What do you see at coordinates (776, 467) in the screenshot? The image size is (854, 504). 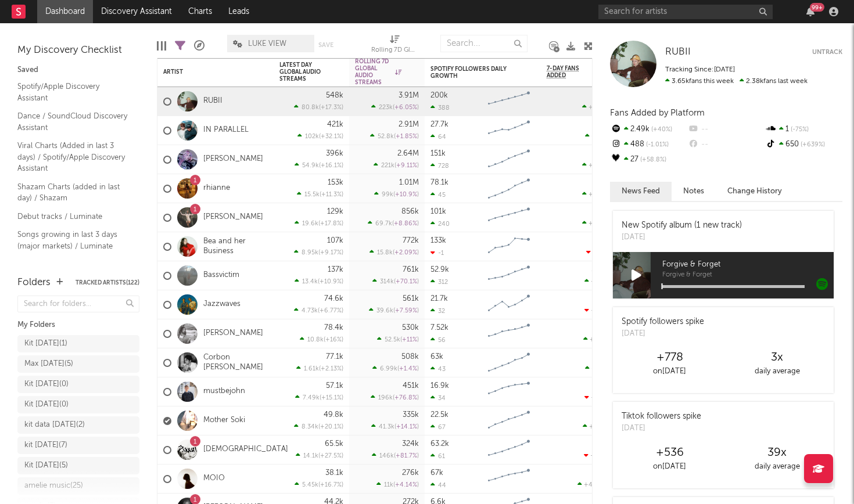 I see `div: daily average` at bounding box center [776, 467].